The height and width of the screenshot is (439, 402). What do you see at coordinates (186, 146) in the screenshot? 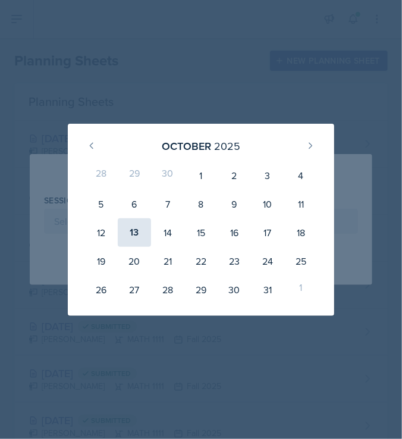
I see `div: October` at bounding box center [186, 146].